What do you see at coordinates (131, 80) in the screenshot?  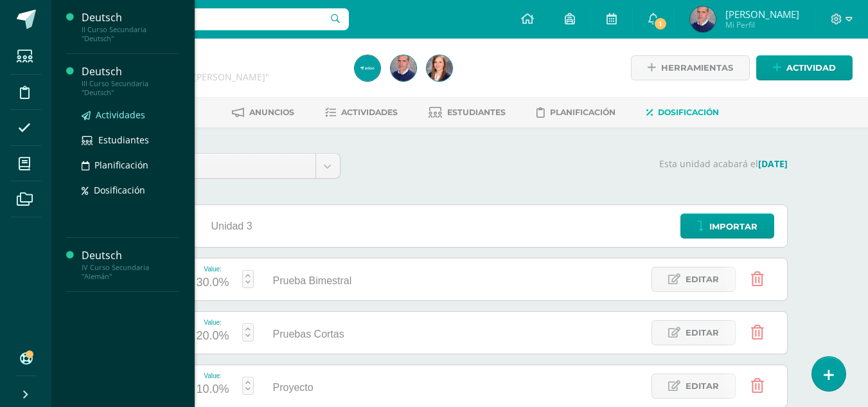 I see `a: DeutschIII Curso Secundaria "Deutsch"` at bounding box center [131, 80].